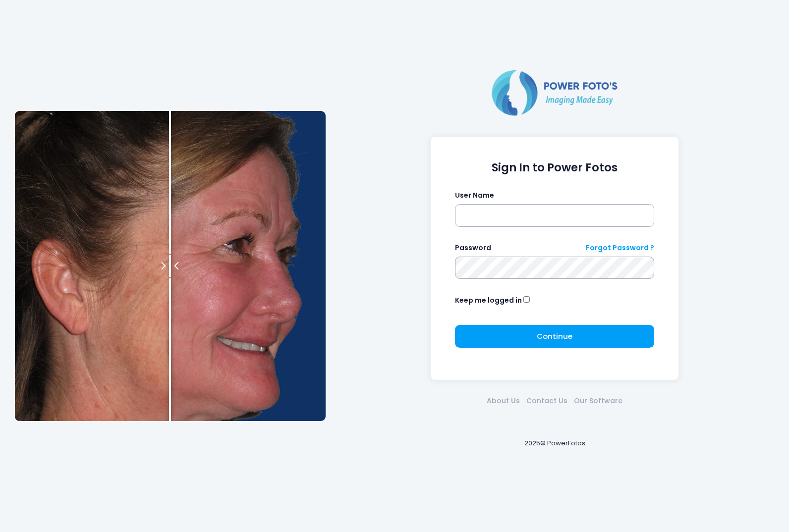 The width and height of the screenshot is (789, 532). I want to click on a: Contact Us, so click(547, 400).